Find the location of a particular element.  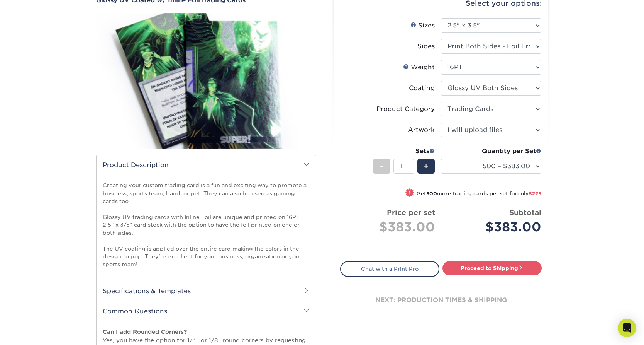

strong: Can I add Rounded Corners? is located at coordinates (145, 331).